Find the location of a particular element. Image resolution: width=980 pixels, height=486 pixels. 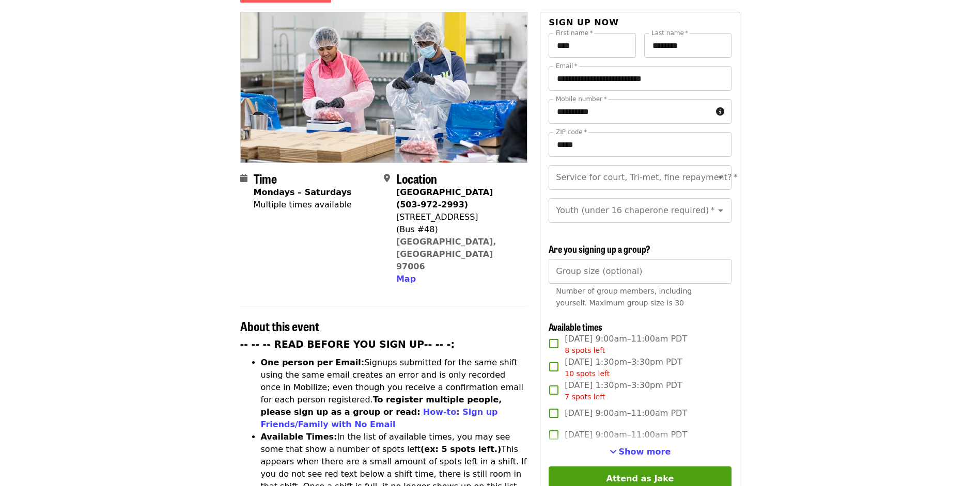

label: ZIP code is located at coordinates (571, 132).